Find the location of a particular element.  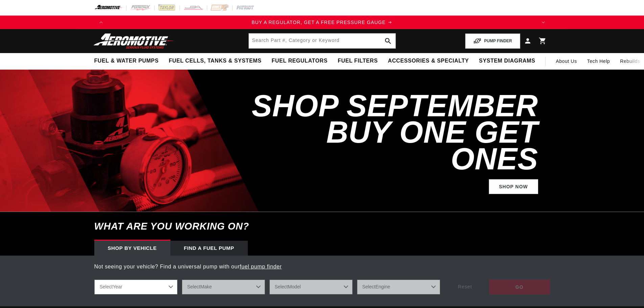

div: Announcement is located at coordinates (322, 22).